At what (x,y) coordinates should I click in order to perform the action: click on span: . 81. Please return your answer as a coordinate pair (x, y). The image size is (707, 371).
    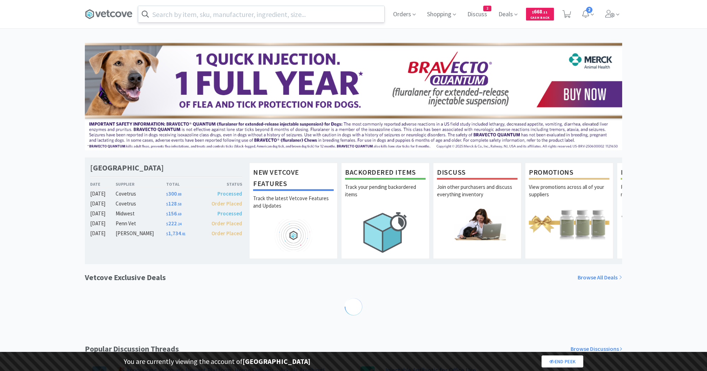
    Looking at the image, I should click on (183, 234).